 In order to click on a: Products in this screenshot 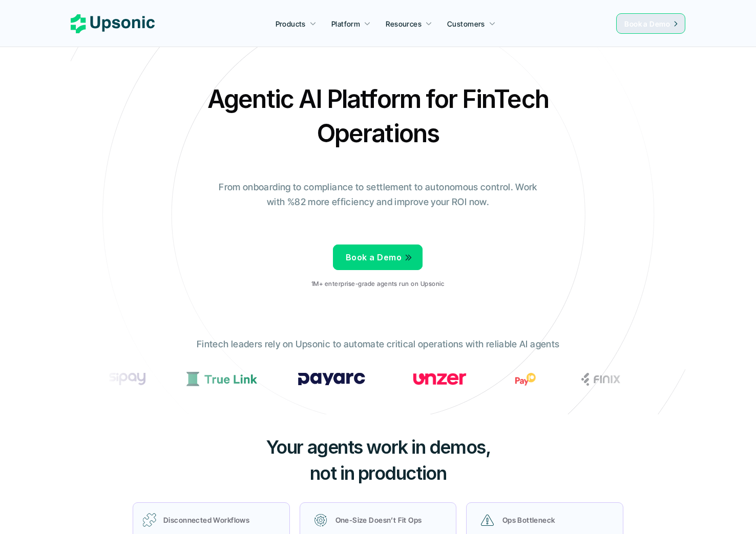, I will do `click(296, 24)`.